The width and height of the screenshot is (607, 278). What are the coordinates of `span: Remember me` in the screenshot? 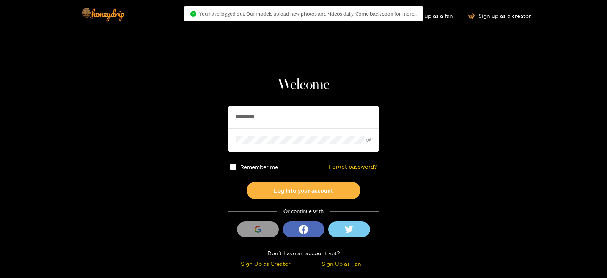 It's located at (259, 167).